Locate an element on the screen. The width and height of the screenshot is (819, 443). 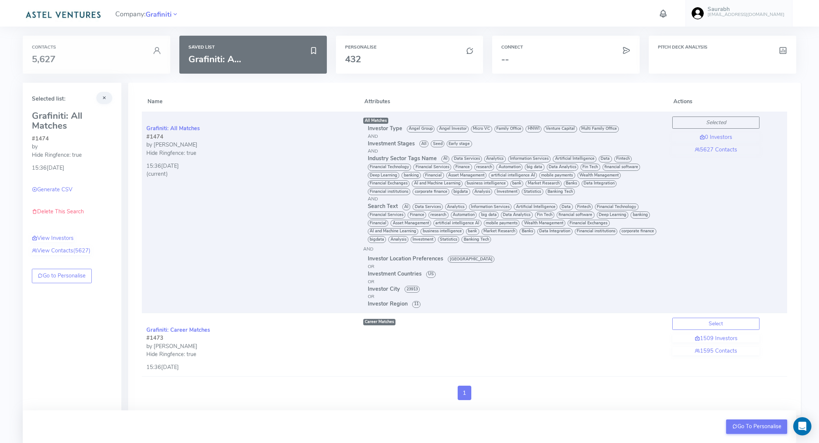
span: Analytics is located at coordinates (456, 207).